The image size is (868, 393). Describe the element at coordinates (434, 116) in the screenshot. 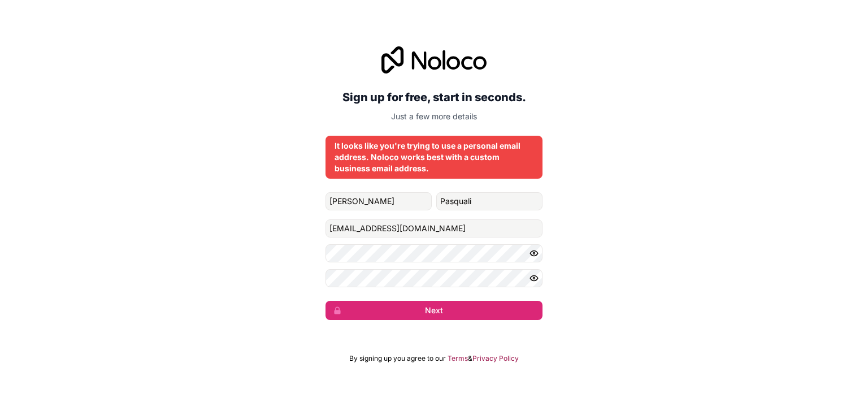

I see `p: Just a few more details` at that location.